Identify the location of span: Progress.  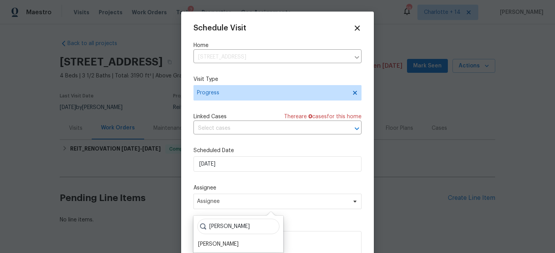
(272, 93).